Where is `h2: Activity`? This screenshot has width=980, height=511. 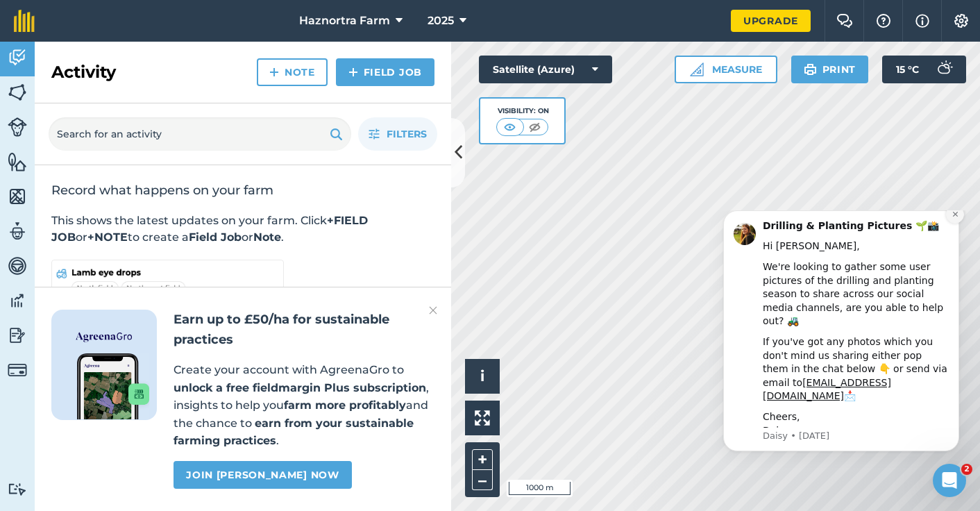
h2: Activity is located at coordinates (83, 73).